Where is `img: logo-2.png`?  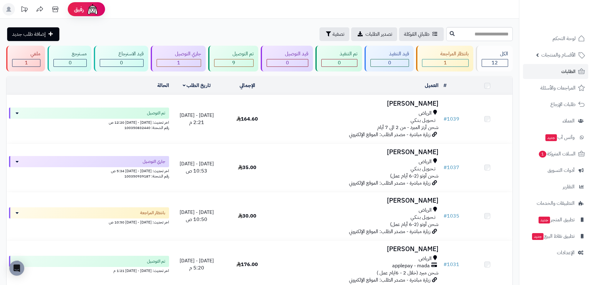 img: logo-2.png is located at coordinates (567, 11).